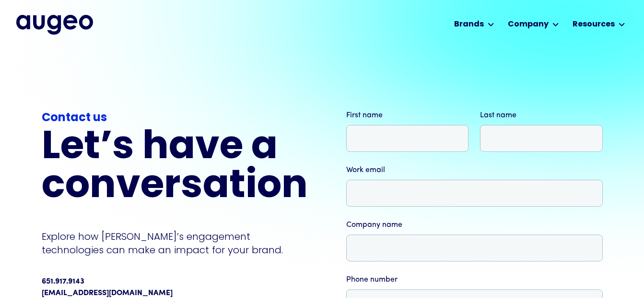  Describe the element at coordinates (474, 279) in the screenshot. I see `label: Phone number` at that location.